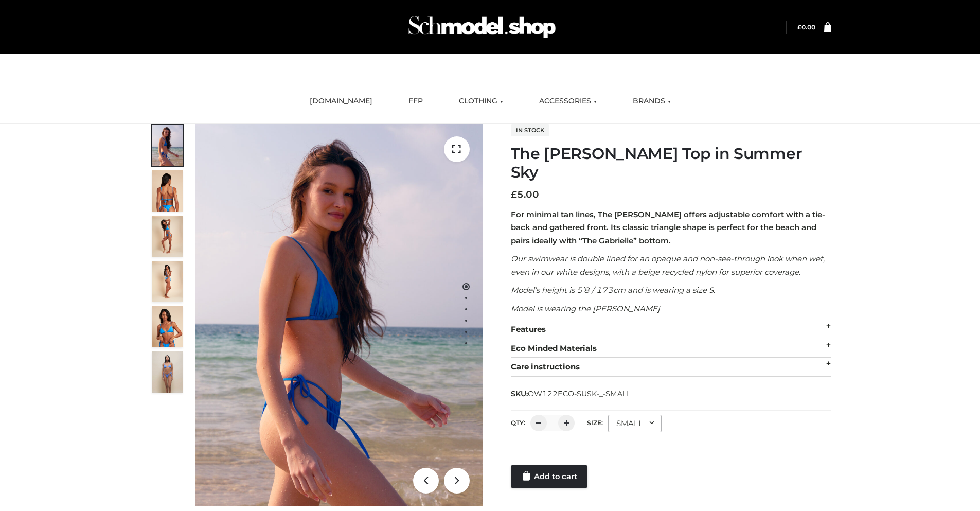  I want to click on div: Eco Minded Materials, so click(671, 349).